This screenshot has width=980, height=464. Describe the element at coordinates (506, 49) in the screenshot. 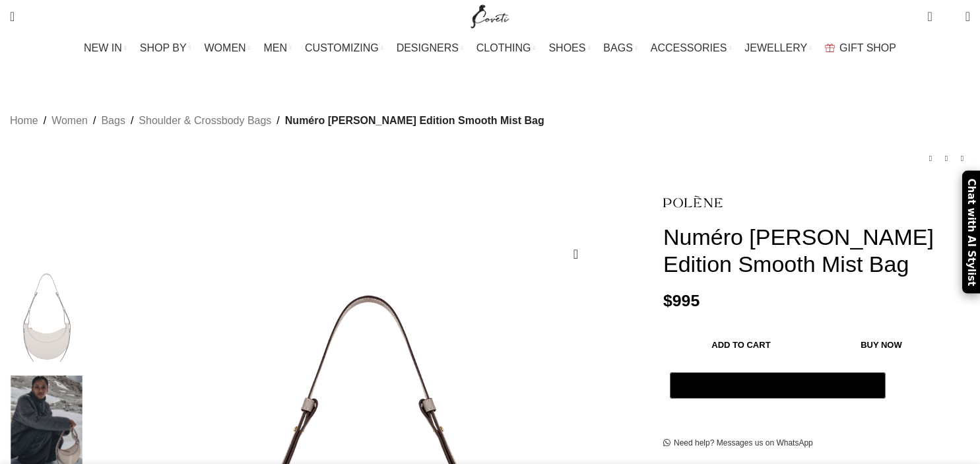

I see `a: CLOTHING` at that location.